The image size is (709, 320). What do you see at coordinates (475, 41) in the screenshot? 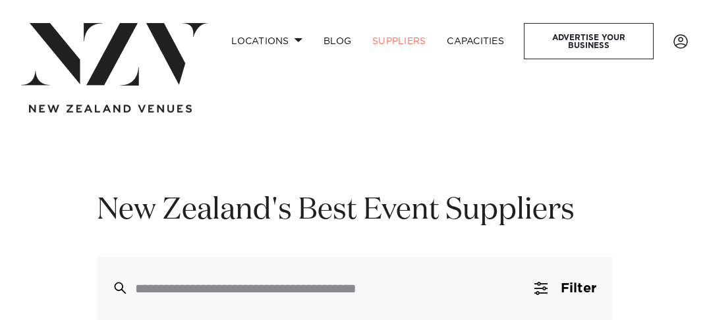
I see `a: Capacities` at bounding box center [475, 41].